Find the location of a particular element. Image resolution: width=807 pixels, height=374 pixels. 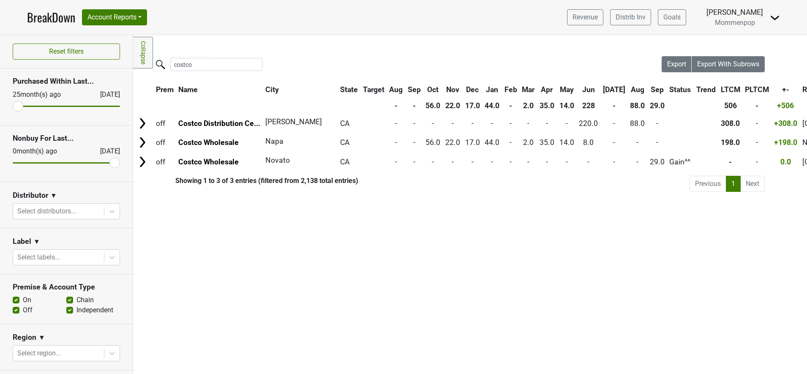

a: Collapse is located at coordinates (143, 52).